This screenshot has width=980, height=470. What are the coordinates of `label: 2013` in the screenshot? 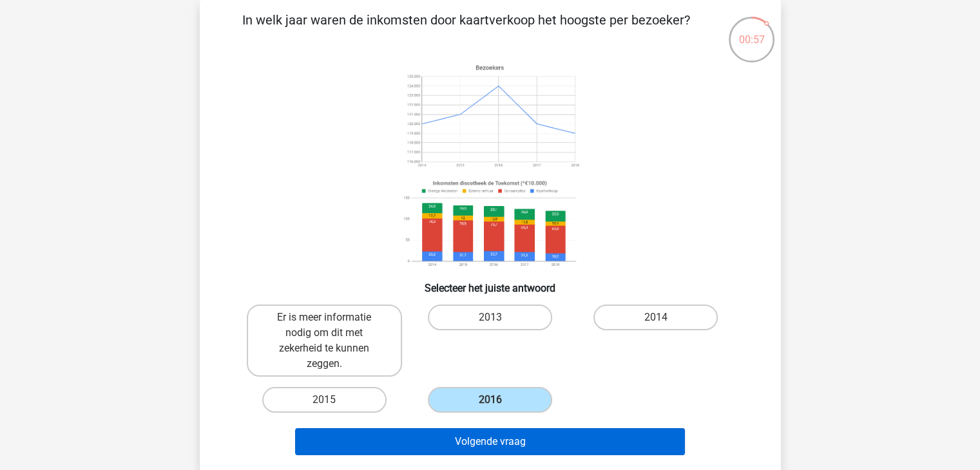 It's located at (489, 318).